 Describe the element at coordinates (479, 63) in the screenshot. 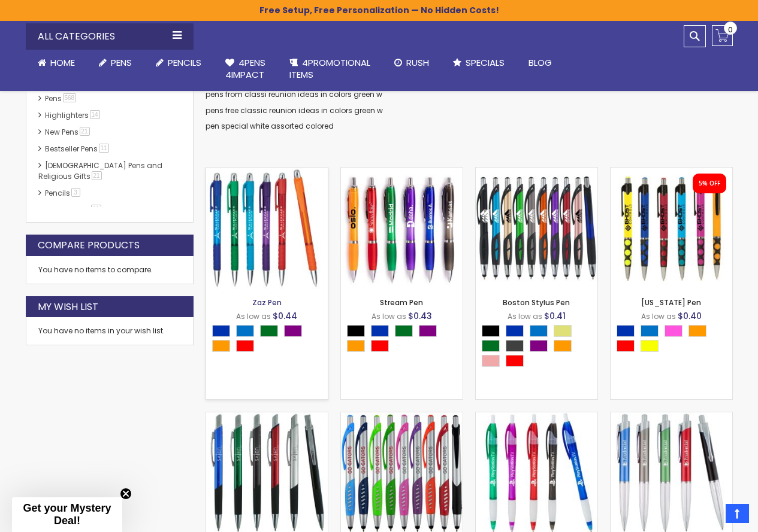

I see `a: Specials` at that location.